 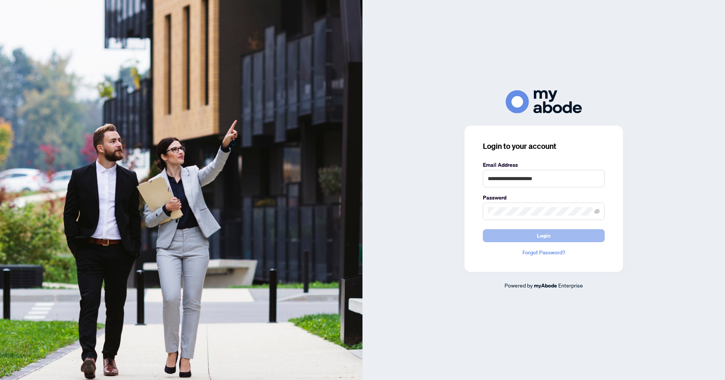 I want to click on a: Forgot Password?, so click(x=543, y=252).